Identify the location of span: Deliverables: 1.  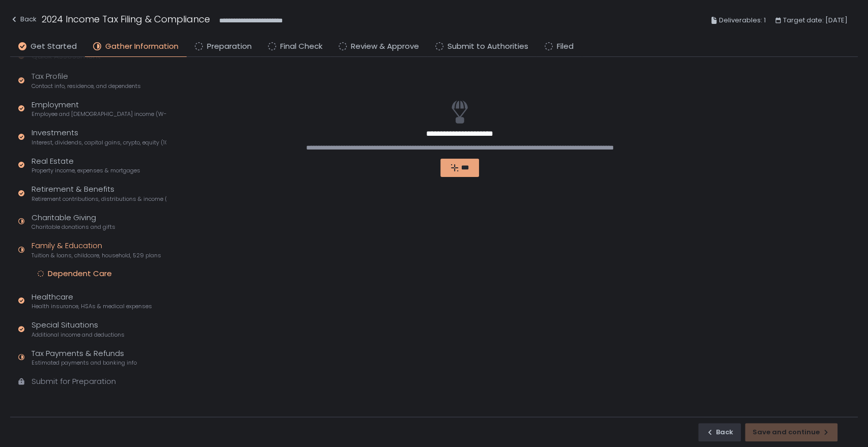
(742, 21).